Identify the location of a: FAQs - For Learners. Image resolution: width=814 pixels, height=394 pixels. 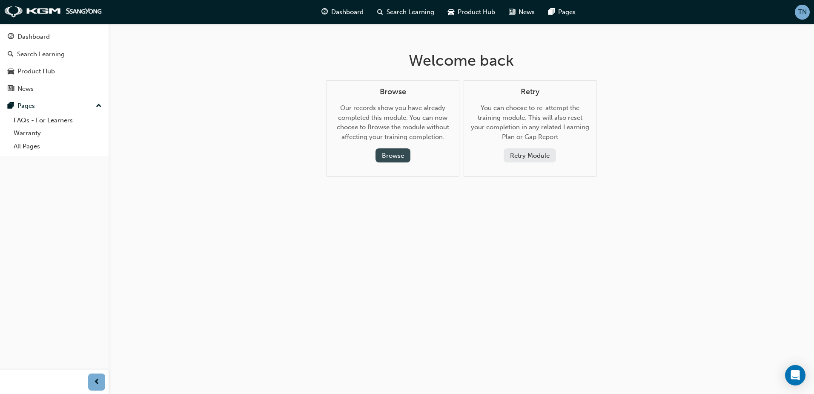
(57, 120).